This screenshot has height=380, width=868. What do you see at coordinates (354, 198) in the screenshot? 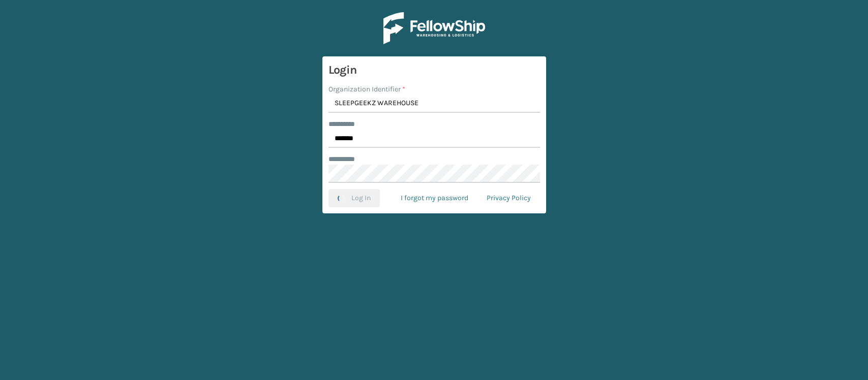
I see `button: Log In` at bounding box center [354, 198].